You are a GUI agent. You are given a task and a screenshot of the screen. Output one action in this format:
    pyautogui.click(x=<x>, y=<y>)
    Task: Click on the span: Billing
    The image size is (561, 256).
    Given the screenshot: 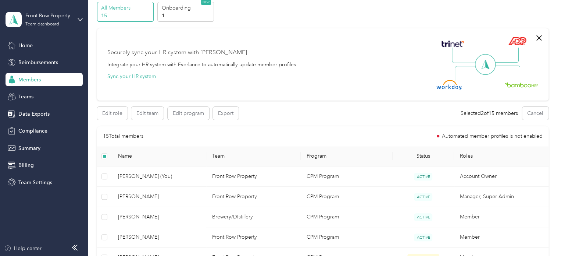 What is the action you would take?
    pyautogui.click(x=26, y=165)
    